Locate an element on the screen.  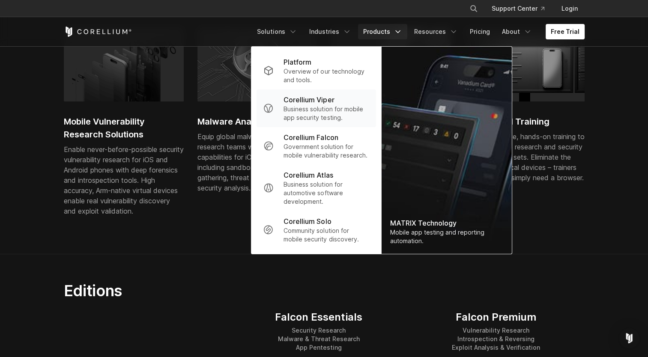
p: Corellium Atlas is located at coordinates (308, 175).